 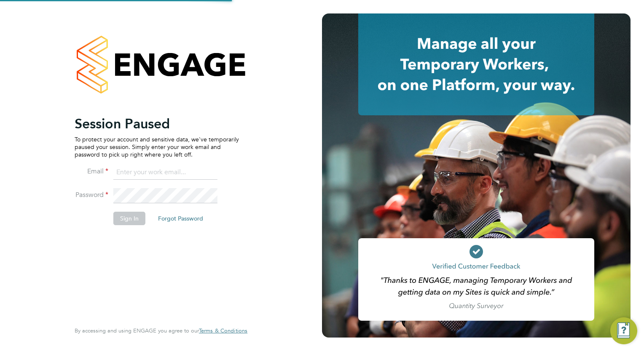 What do you see at coordinates (180, 218) in the screenshot?
I see `button: Forgot Password` at bounding box center [180, 218].